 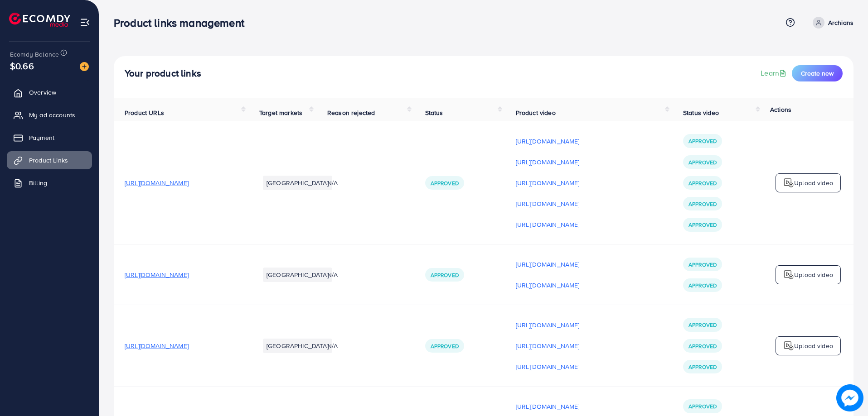 What do you see at coordinates (774, 73) in the screenshot?
I see `a: Learn` at bounding box center [774, 73].